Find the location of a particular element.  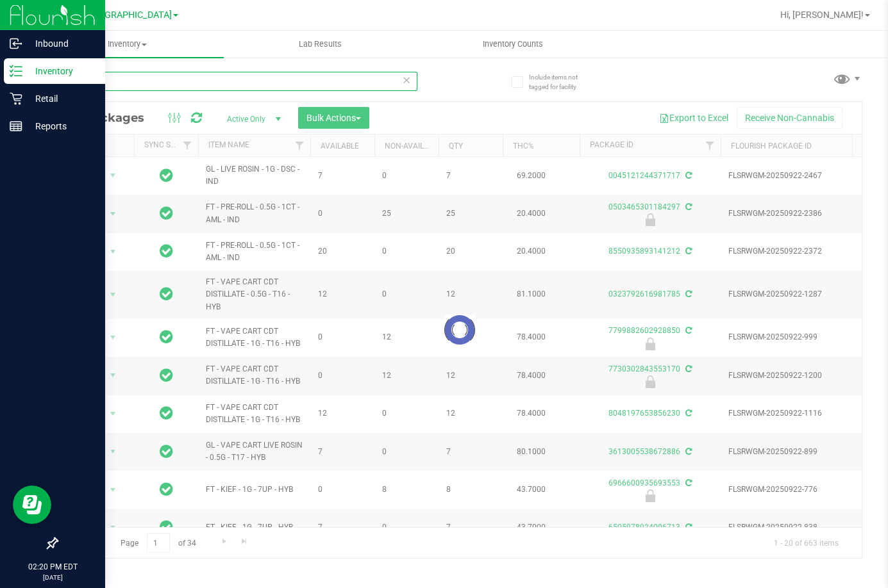

span: Inventory Counts is located at coordinates (513, 44).